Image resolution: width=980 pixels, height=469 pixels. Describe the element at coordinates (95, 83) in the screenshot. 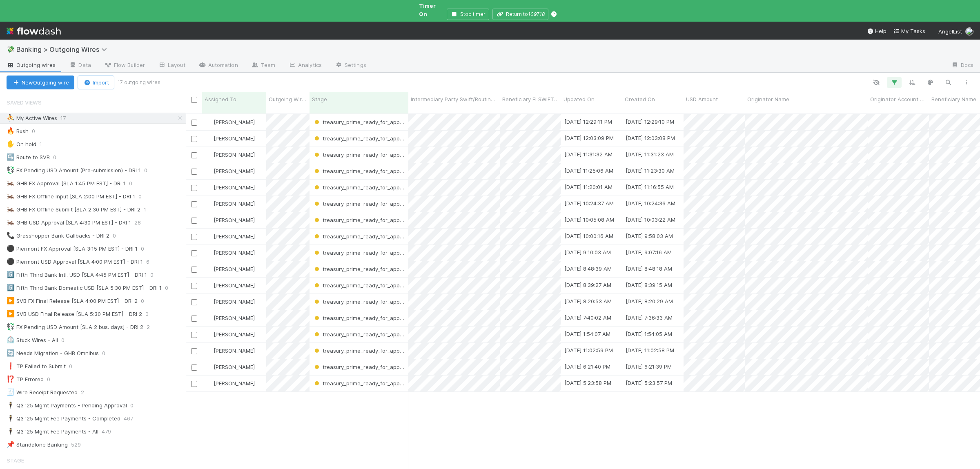

I see `button: Import` at that location.